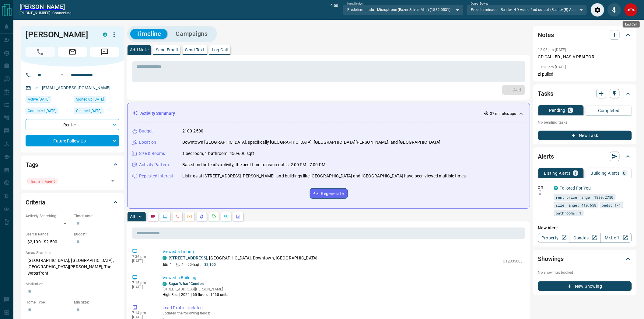 The width and height of the screenshot is (644, 319). What do you see at coordinates (48, 302) in the screenshot?
I see `p: Home Type:` at bounding box center [48, 302].